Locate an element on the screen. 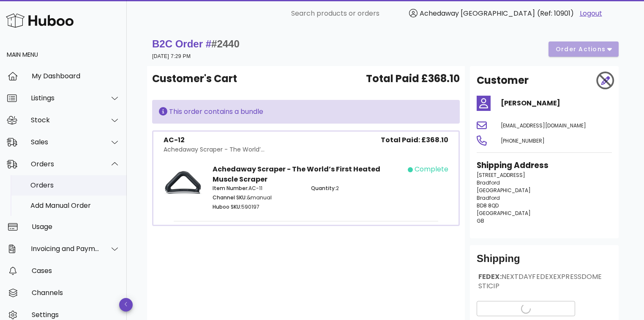 The image size is (644, 320). img: Huboo Logo is located at coordinates (40, 20).